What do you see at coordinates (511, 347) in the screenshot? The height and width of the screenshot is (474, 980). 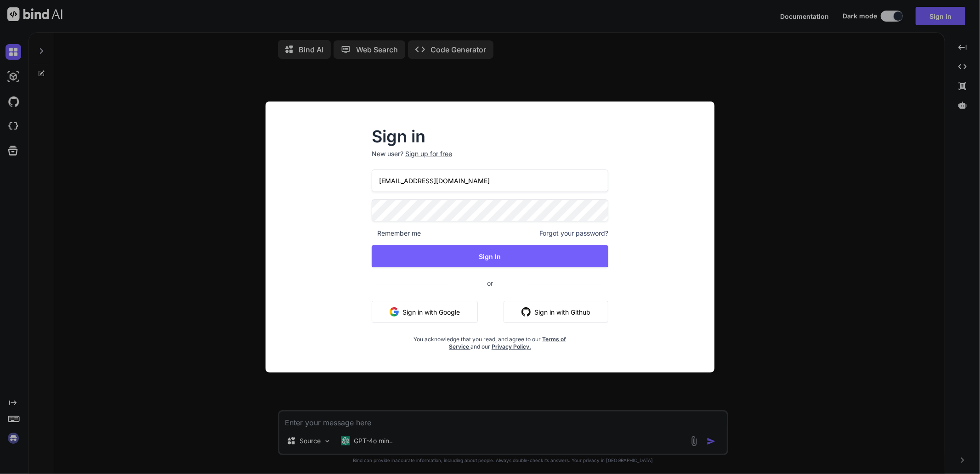 I see `a: Privacy Policy.` at bounding box center [511, 347].